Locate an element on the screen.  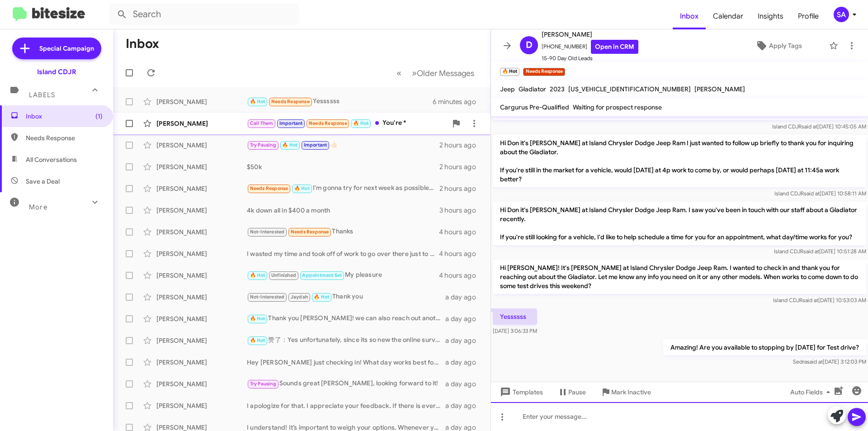
span: Mark Inactive is located at coordinates (631, 392).